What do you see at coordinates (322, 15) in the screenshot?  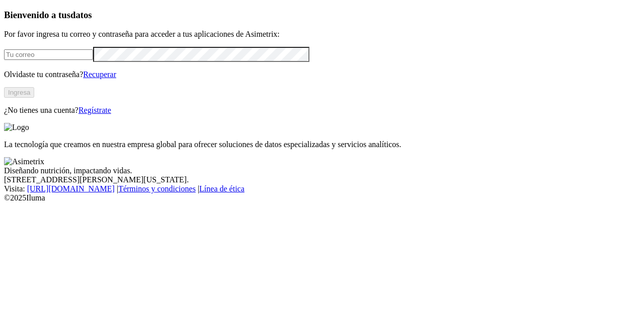 I see `h3: Bienvenido a tus` at bounding box center [322, 15].